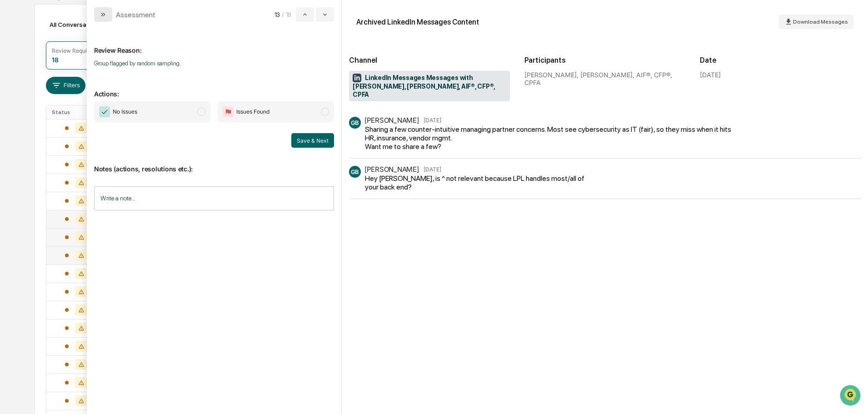  Describe the element at coordinates (781, 60) in the screenshot. I see `h2: Date` at that location.